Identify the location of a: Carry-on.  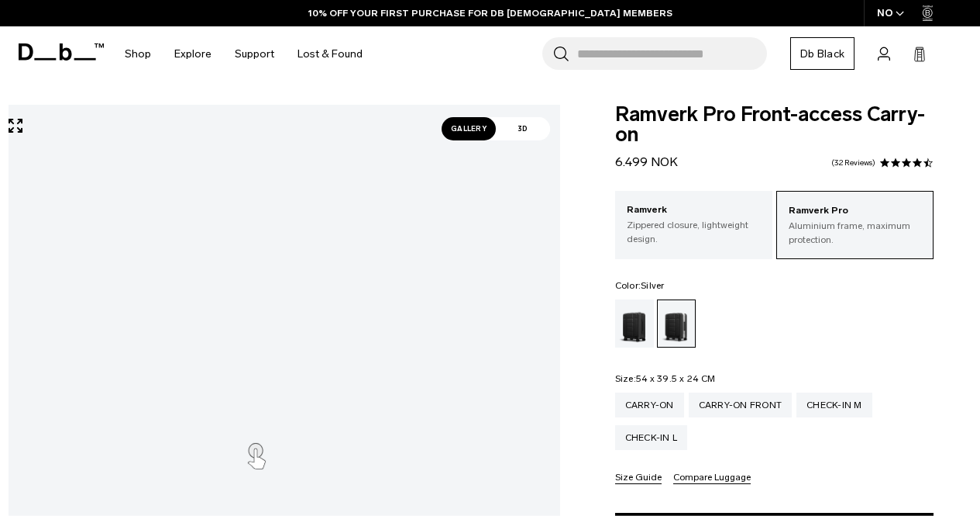
(649, 405).